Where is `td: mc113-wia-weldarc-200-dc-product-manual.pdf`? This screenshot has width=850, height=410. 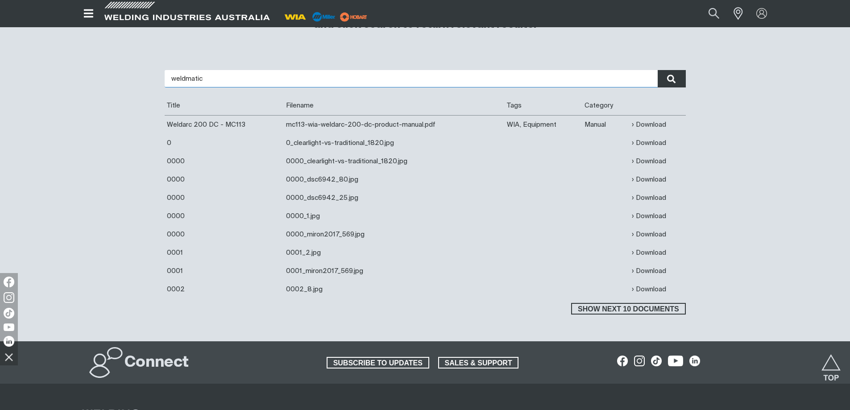 td: mc113-wia-weldarc-200-dc-product-manual.pdf is located at coordinates (394, 124).